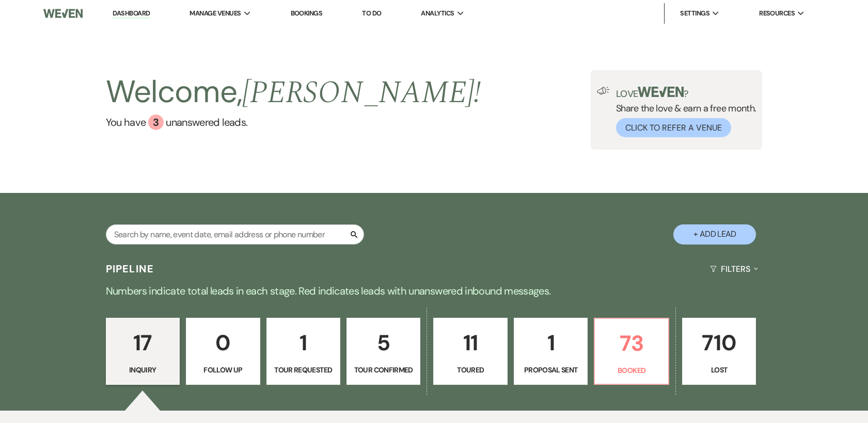 This screenshot has height=423, width=868. Describe the element at coordinates (661, 92) in the screenshot. I see `img: weven-logo-green.svg` at that location.